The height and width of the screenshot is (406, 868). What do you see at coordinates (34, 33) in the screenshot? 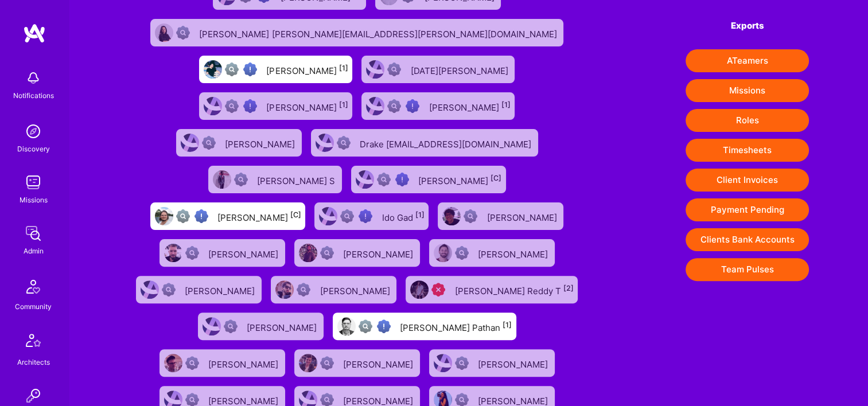
I see `img: logo` at bounding box center [34, 33].